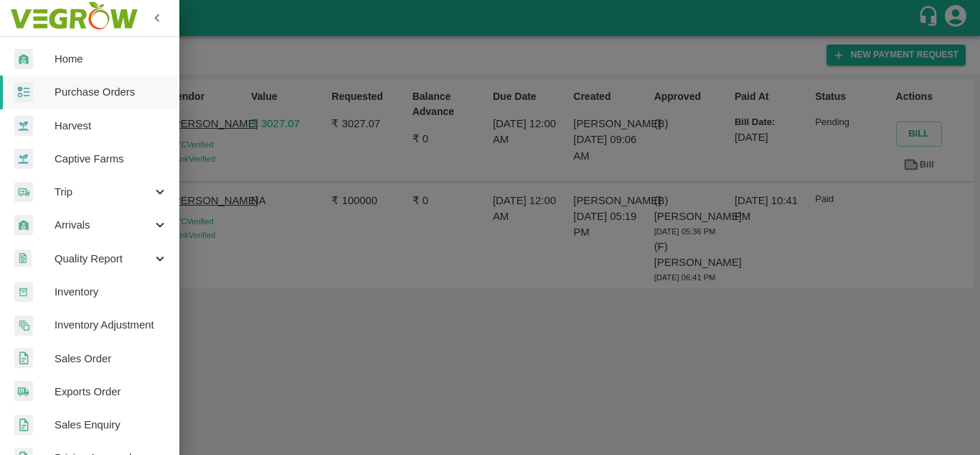 The width and height of the screenshot is (980, 455). Describe the element at coordinates (111, 291) in the screenshot. I see `span: Inventory` at that location.